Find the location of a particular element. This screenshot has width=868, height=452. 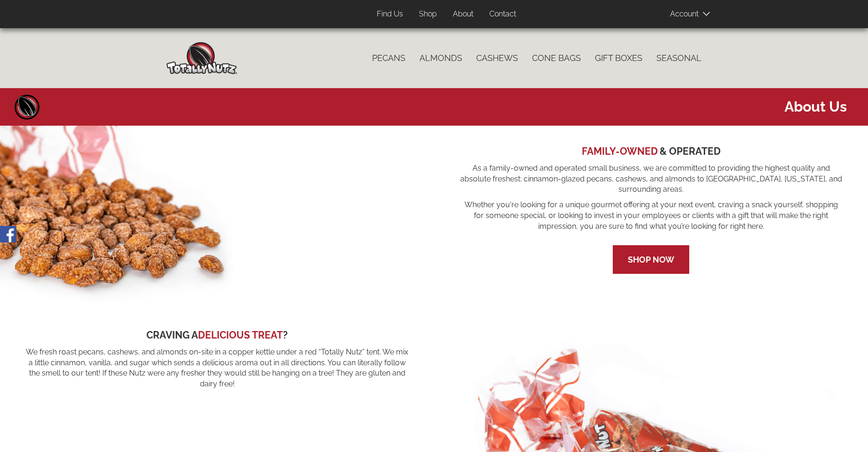

span: & OPERATED is located at coordinates (690, 151).